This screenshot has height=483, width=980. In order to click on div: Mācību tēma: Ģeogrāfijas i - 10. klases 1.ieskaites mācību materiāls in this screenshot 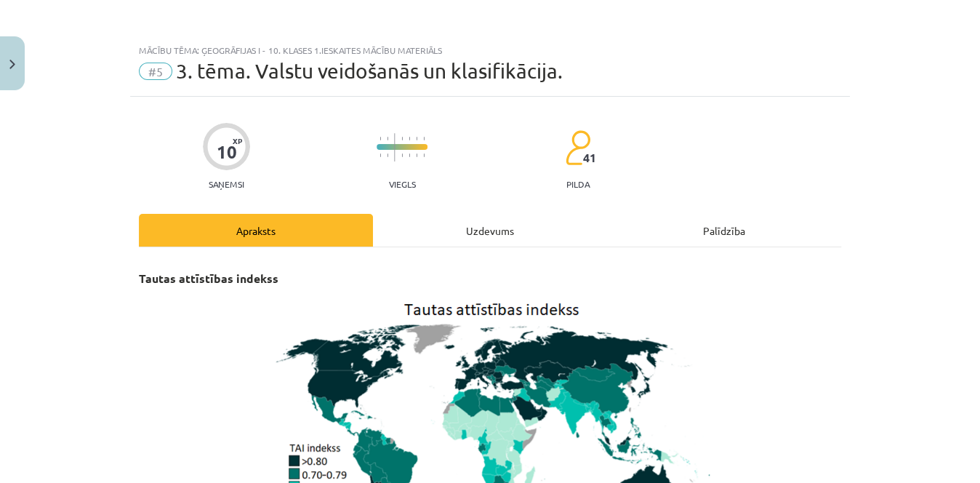, I will do `click(490, 50)`.